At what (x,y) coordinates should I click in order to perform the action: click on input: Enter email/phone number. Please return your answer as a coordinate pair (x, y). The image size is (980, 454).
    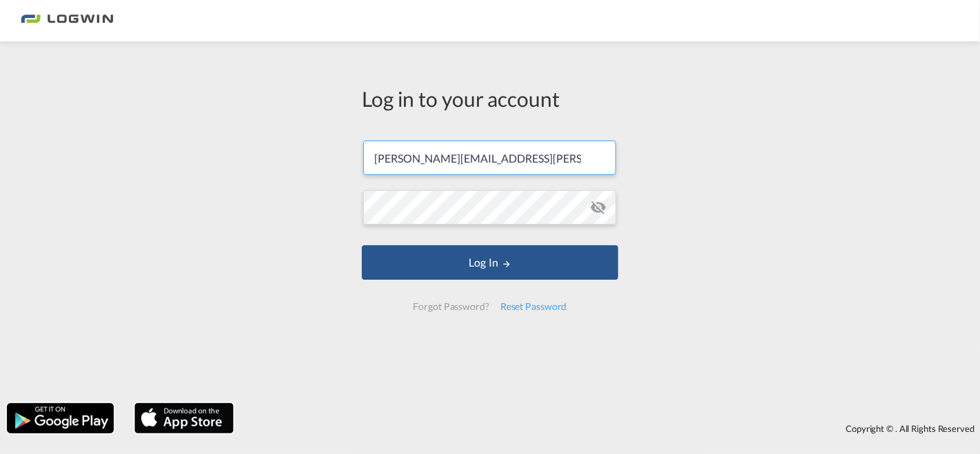
    Looking at the image, I should click on (489, 158).